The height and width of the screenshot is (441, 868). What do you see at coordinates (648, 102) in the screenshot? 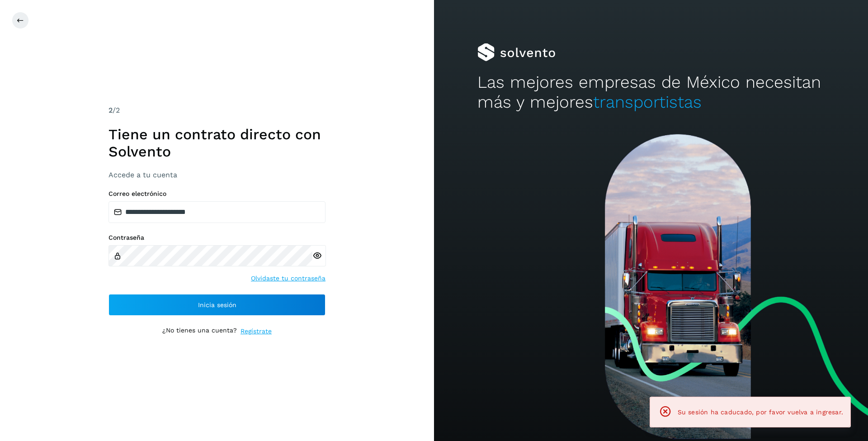
I see `span: transportistas` at bounding box center [648, 102].